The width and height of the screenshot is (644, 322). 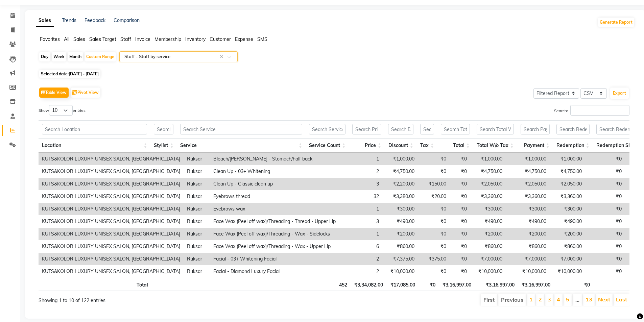 What do you see at coordinates (620, 129) in the screenshot?
I see `input: Search Redemption Share` at bounding box center [620, 129].